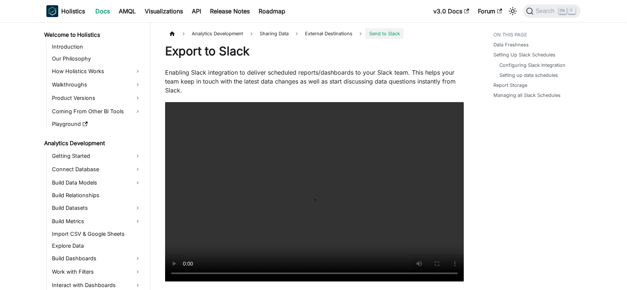 The image size is (627, 290). I want to click on a: How Holistics Works, so click(96, 71).